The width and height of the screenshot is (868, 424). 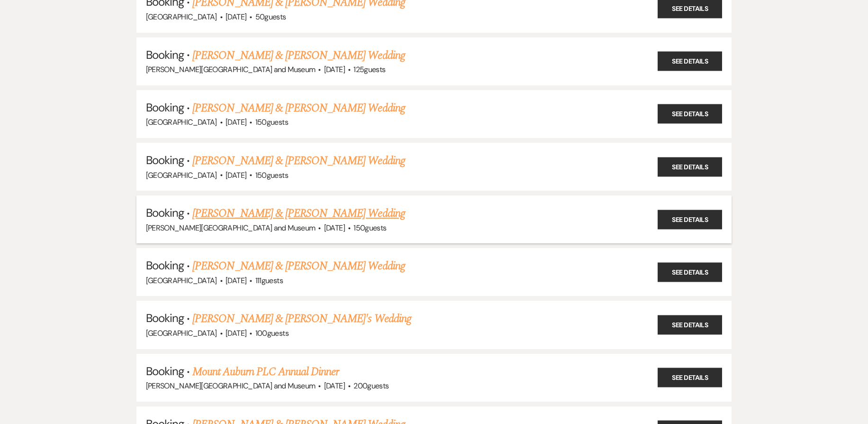 I want to click on span: 100 guests, so click(x=272, y=333).